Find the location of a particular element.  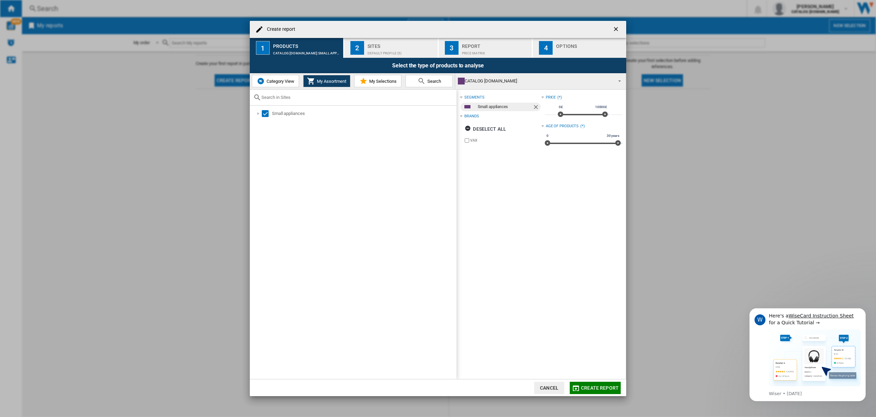

button: My Selections is located at coordinates (378, 81).